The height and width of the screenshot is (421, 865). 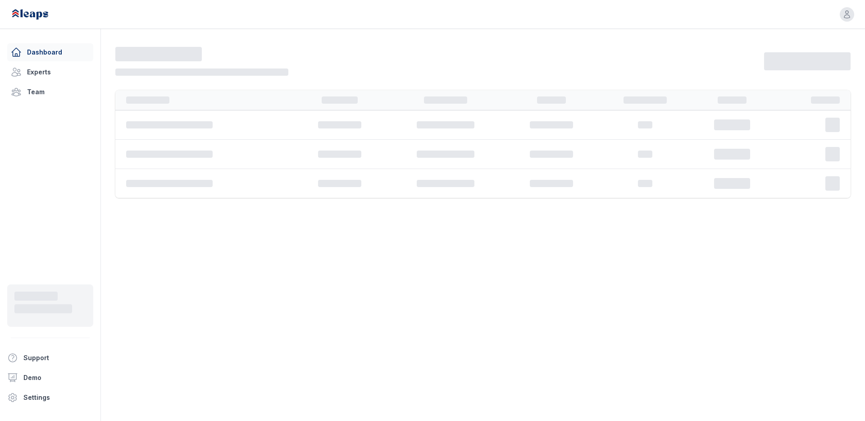 I want to click on a: Demo, so click(x=50, y=377).